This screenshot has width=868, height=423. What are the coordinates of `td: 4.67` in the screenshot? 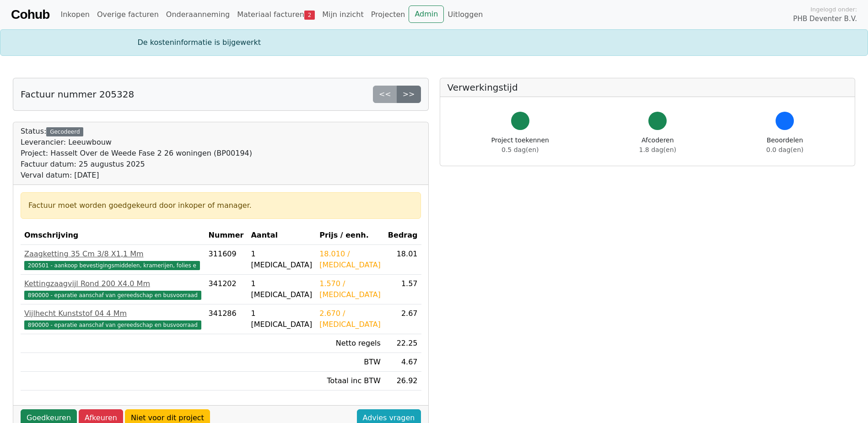 It's located at (403, 361).